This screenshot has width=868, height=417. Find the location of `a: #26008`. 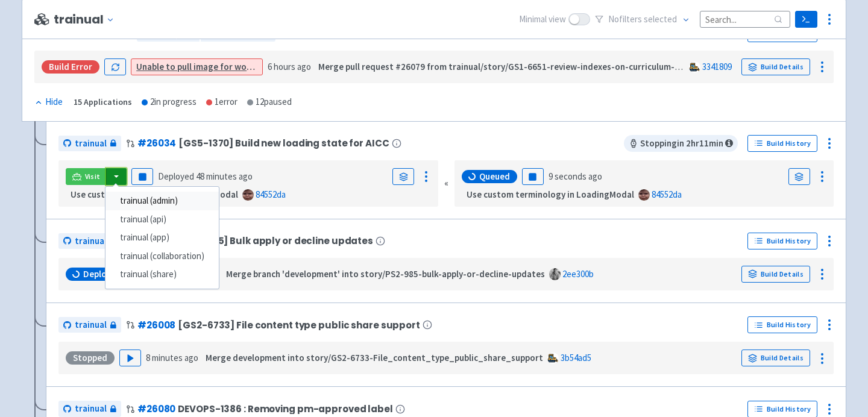

a: #26008 is located at coordinates (156, 325).